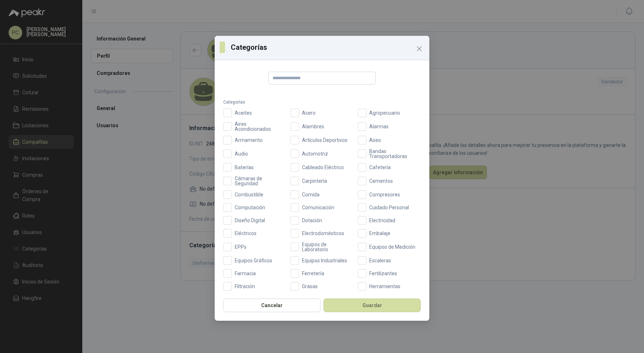 The image size is (644, 353). Describe the element at coordinates (382, 220) in the screenshot. I see `span: Electricidad` at that location.